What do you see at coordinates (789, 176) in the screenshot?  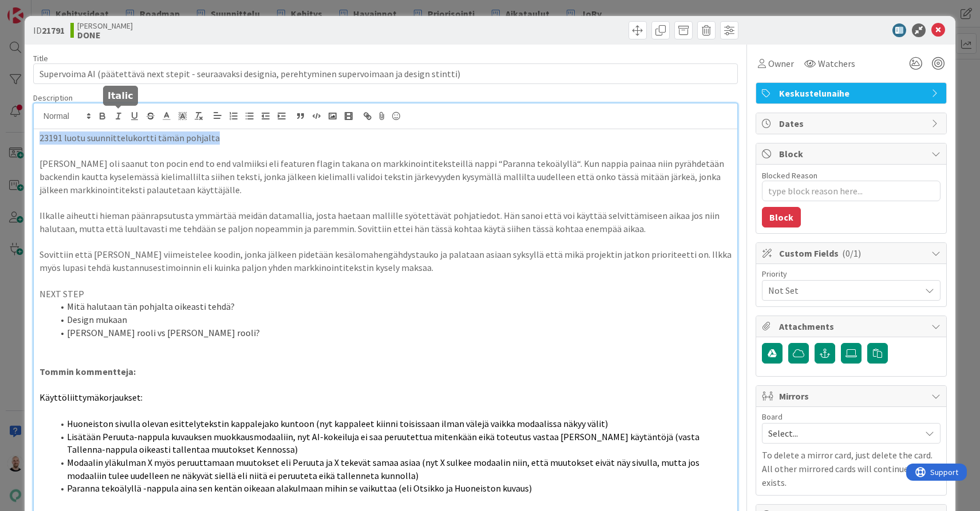 I see `label: Blocked Reason` at bounding box center [789, 176].